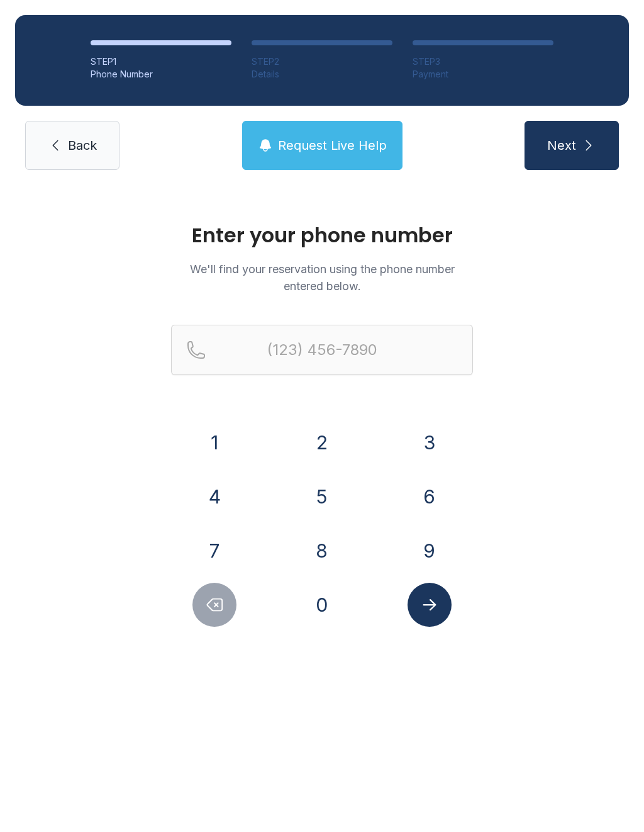 Image resolution: width=644 pixels, height=832 pixels. Describe the element at coordinates (322, 442) in the screenshot. I see `button: 2` at that location.